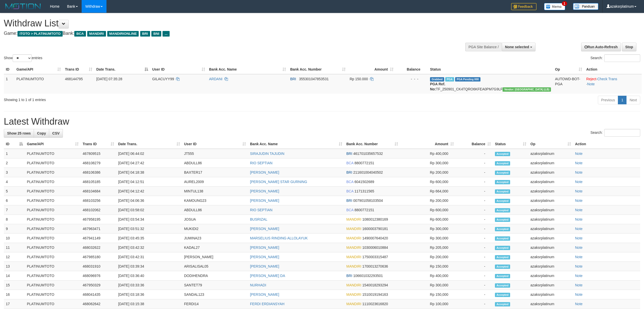  What do you see at coordinates (215, 201) in the screenshot?
I see `td: KAMOUNG23` at bounding box center [215, 201].